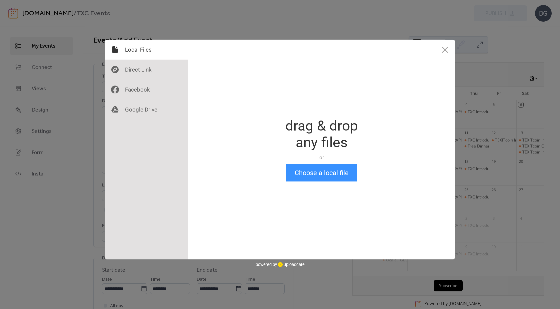 This screenshot has width=560, height=309. I want to click on div: or, so click(322, 158).